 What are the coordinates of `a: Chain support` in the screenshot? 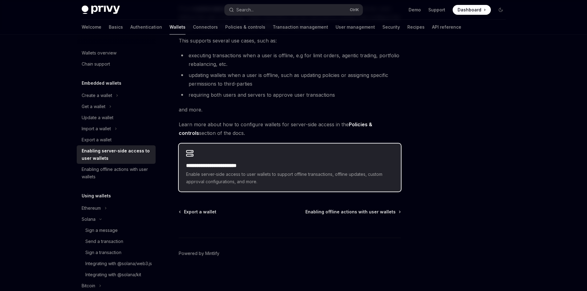 It's located at (116, 64).